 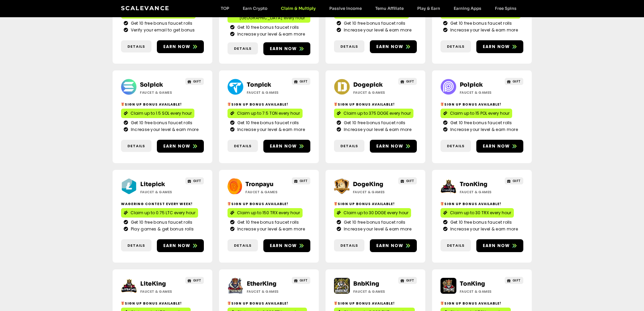 I want to click on a: Solpick, so click(x=151, y=84).